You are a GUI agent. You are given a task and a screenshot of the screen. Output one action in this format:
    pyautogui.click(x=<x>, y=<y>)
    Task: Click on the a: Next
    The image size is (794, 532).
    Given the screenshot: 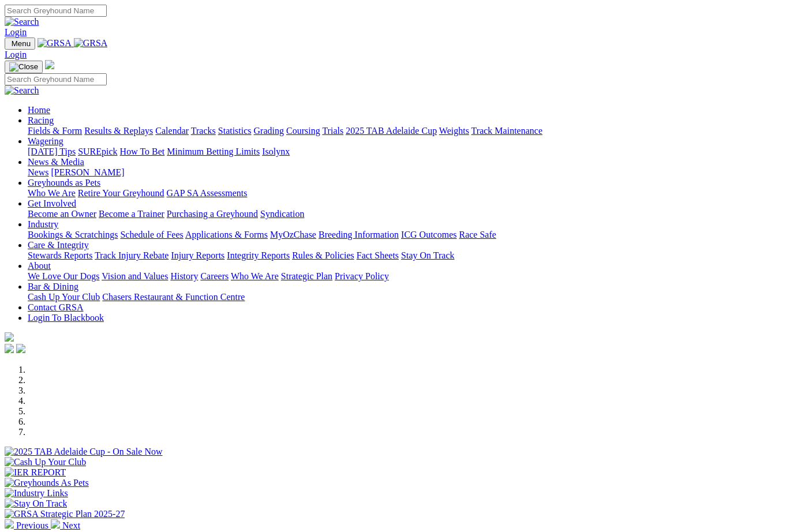 What is the action you would take?
    pyautogui.click(x=65, y=525)
    